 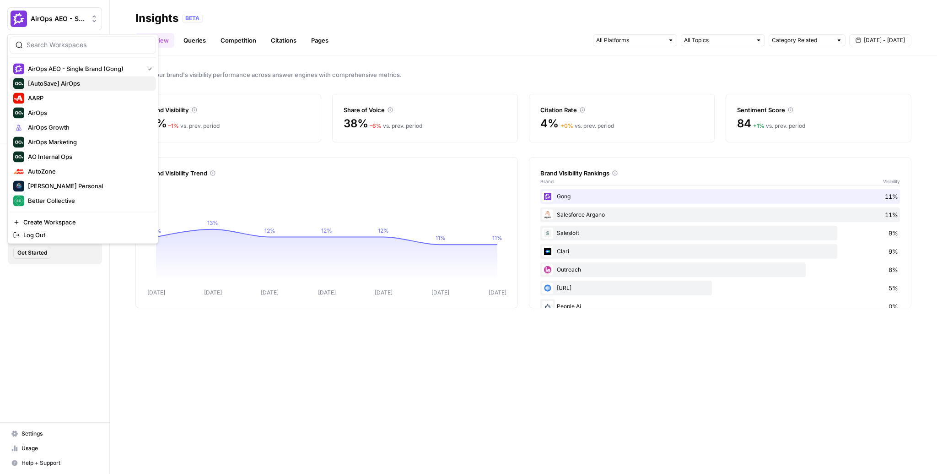 What do you see at coordinates (622, 110) in the screenshot?
I see `div: Citation Rate` at bounding box center [622, 110].